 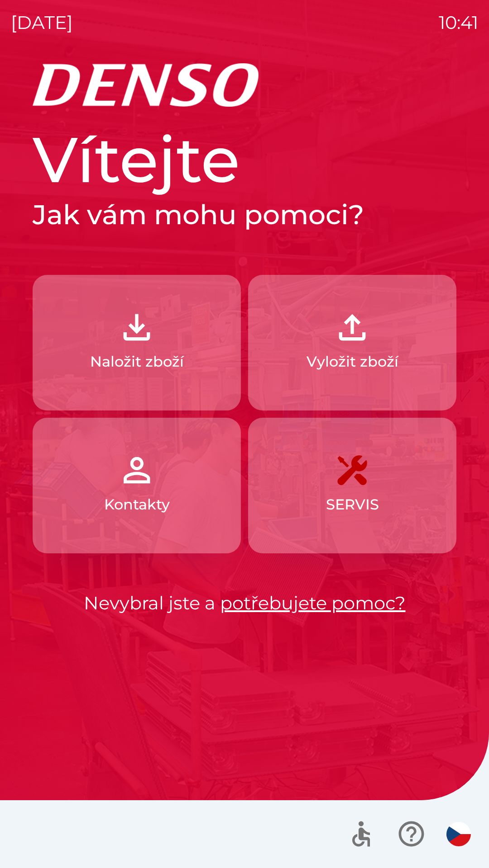 What do you see at coordinates (244, 603) in the screenshot?
I see `p: Nevybral jste a` at bounding box center [244, 603].